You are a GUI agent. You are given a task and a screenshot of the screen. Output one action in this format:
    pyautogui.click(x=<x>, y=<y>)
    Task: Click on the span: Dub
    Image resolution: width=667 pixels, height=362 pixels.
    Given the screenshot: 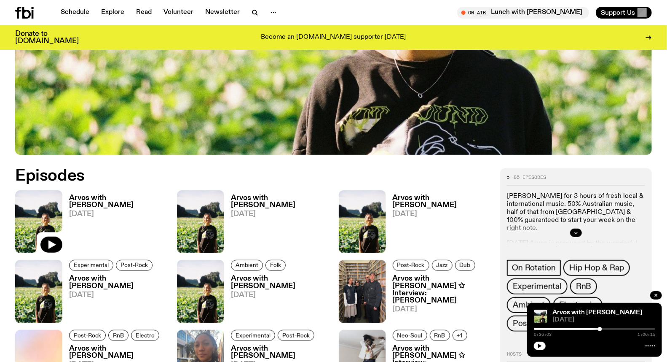 What is the action you would take?
    pyautogui.click(x=465, y=265)
    